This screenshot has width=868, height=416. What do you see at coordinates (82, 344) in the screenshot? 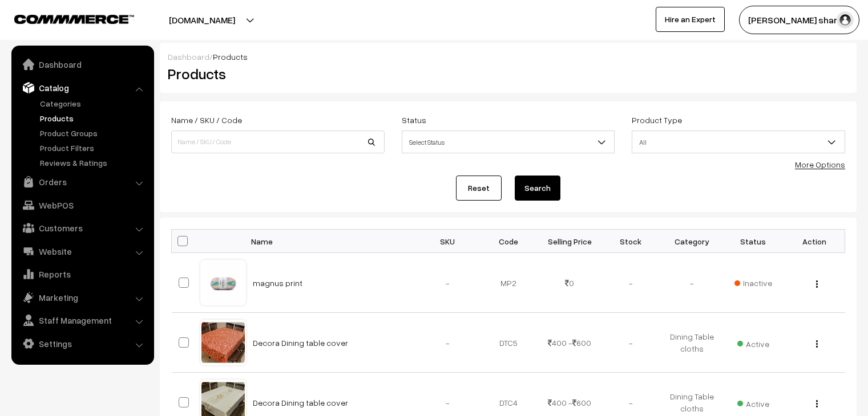
I see `a: Settings` at bounding box center [82, 344].